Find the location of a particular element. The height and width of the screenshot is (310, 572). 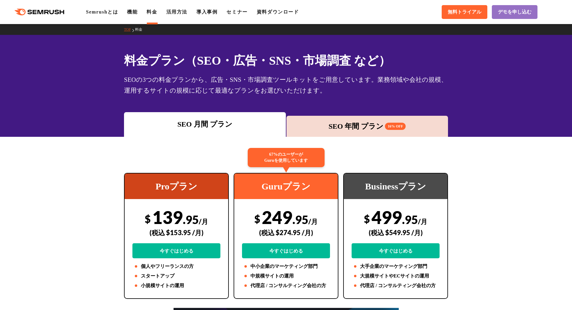

div: Businessプラン is located at coordinates (396, 186).